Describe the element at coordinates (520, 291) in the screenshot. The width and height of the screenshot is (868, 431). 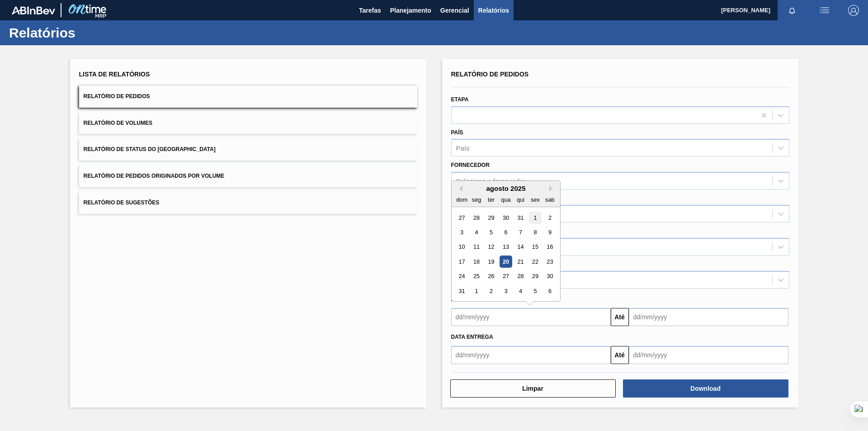
I see `div: Choose quinta-feira, 4 de setembro de 2025` at that location.